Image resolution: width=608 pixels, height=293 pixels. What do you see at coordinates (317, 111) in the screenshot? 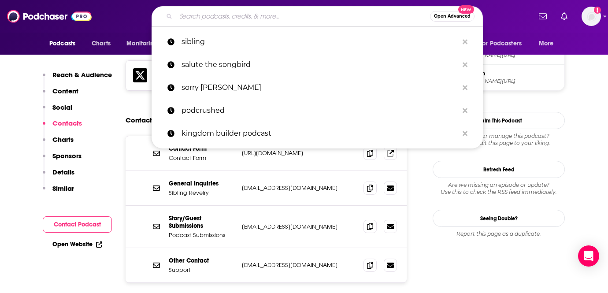
I see `a: podcrushed` at bounding box center [317, 111].